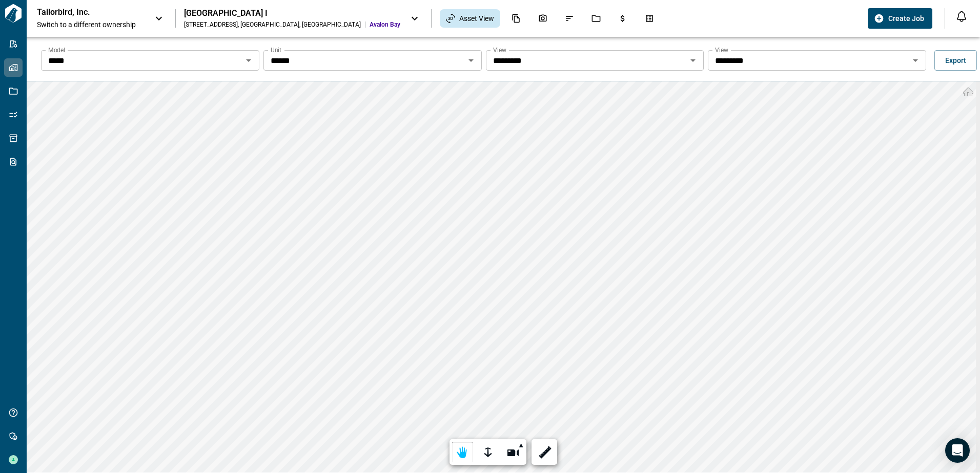  I want to click on span: Create Job, so click(906, 18).